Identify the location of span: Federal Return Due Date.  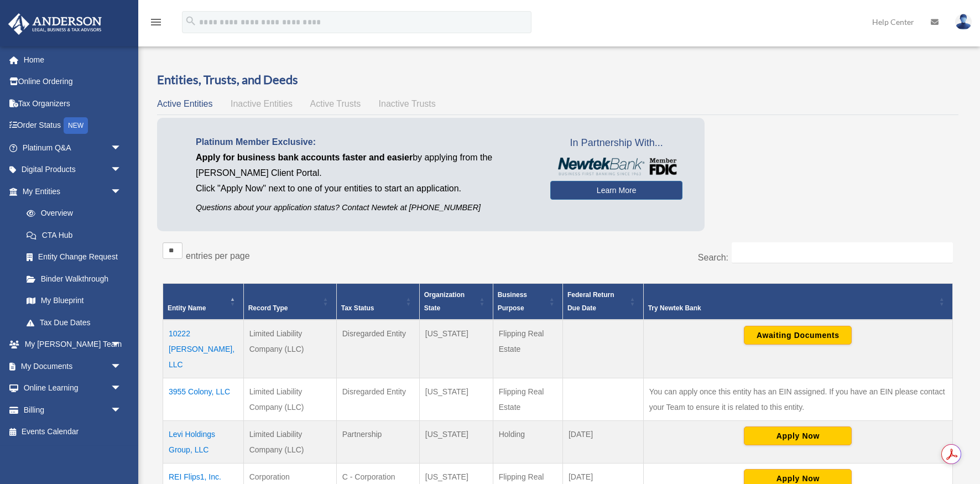
(590, 302).